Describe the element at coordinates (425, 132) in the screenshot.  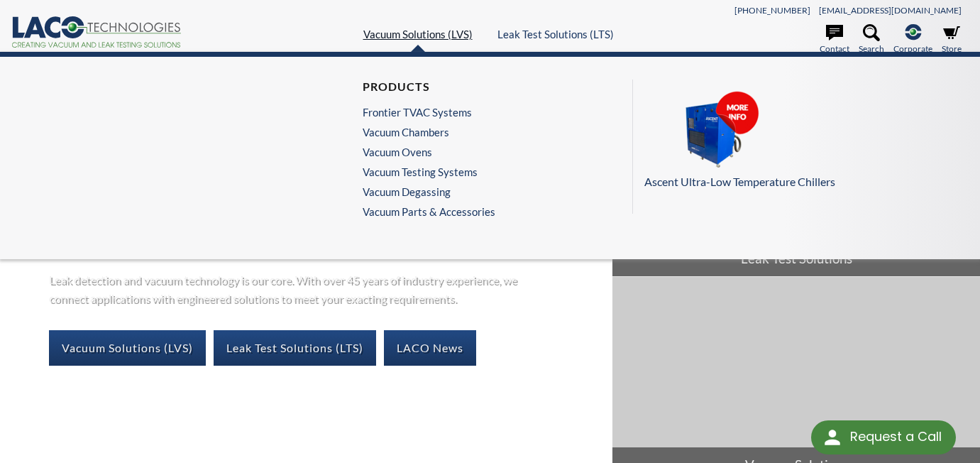
I see `a: Vacuum Chambers` at that location.